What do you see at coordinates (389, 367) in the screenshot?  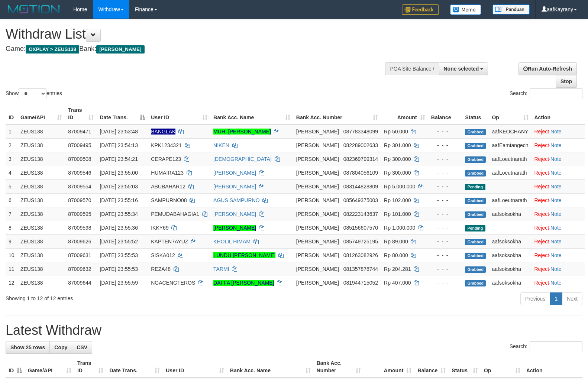 I see `th: Amount: activate to sort column ascending` at bounding box center [389, 367].